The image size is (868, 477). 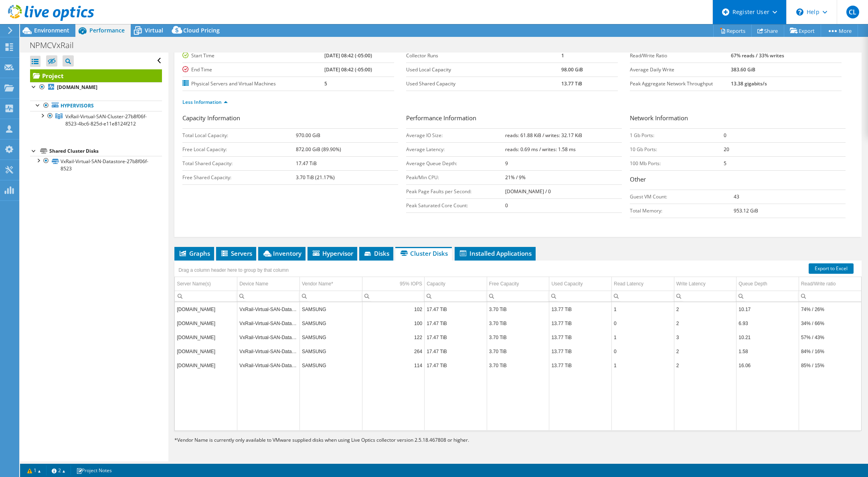 What do you see at coordinates (768, 296) in the screenshot?
I see `td: Column Queue Depth, Filter cell` at bounding box center [768, 296].